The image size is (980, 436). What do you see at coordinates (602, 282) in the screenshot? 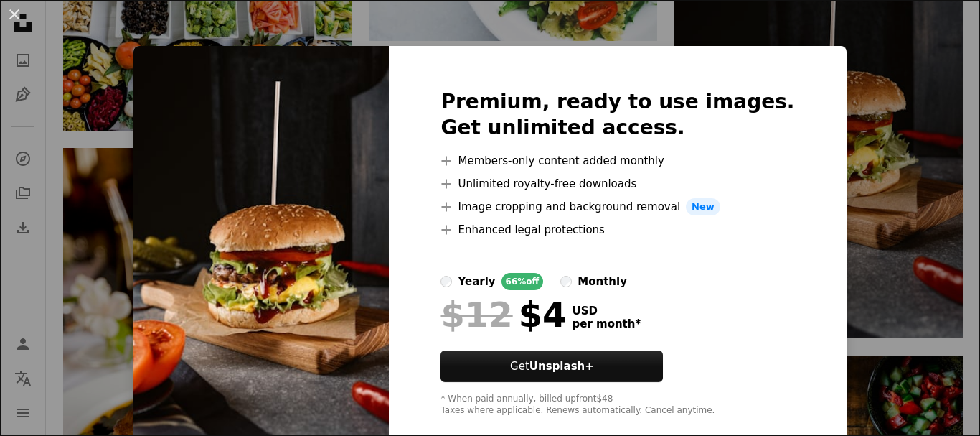
I see `div: monthly` at bounding box center [602, 282].